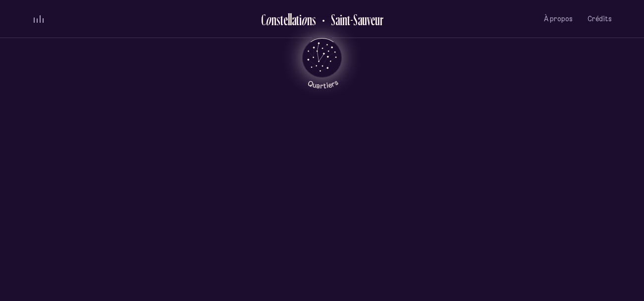 Image resolution: width=644 pixels, height=301 pixels. What do you see at coordinates (353, 19) in the screenshot?
I see `h2: Saint-Sauveur` at bounding box center [353, 19].